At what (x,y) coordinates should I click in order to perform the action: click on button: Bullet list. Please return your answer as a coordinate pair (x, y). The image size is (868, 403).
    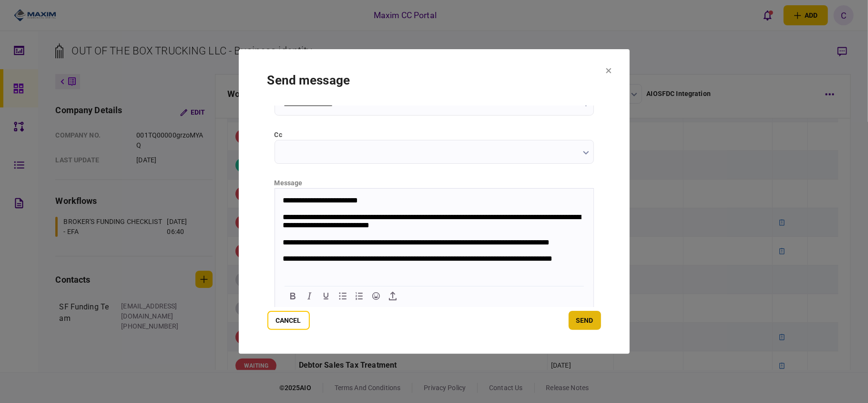
    Looking at the image, I should click on (343, 296).